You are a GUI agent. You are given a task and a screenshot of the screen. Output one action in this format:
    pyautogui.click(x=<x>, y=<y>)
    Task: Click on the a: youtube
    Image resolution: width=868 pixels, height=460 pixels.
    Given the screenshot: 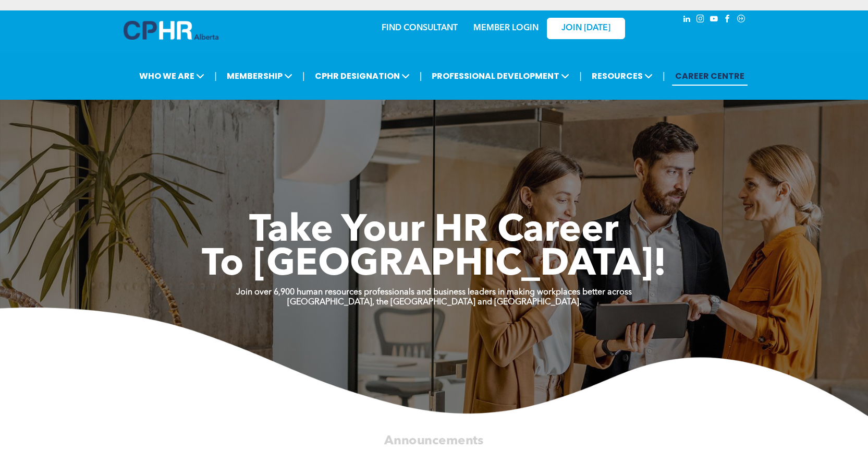 What is the action you would take?
    pyautogui.click(x=714, y=20)
    